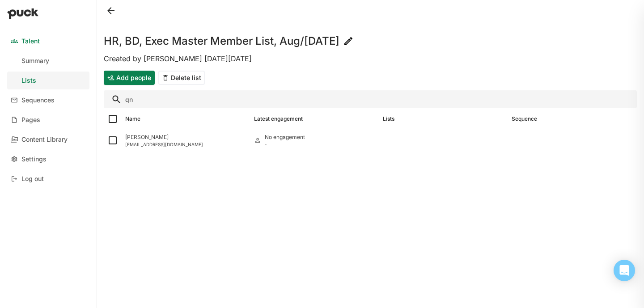 This screenshot has width=644, height=308. Describe the element at coordinates (33, 179) in the screenshot. I see `div: Log out` at that location.